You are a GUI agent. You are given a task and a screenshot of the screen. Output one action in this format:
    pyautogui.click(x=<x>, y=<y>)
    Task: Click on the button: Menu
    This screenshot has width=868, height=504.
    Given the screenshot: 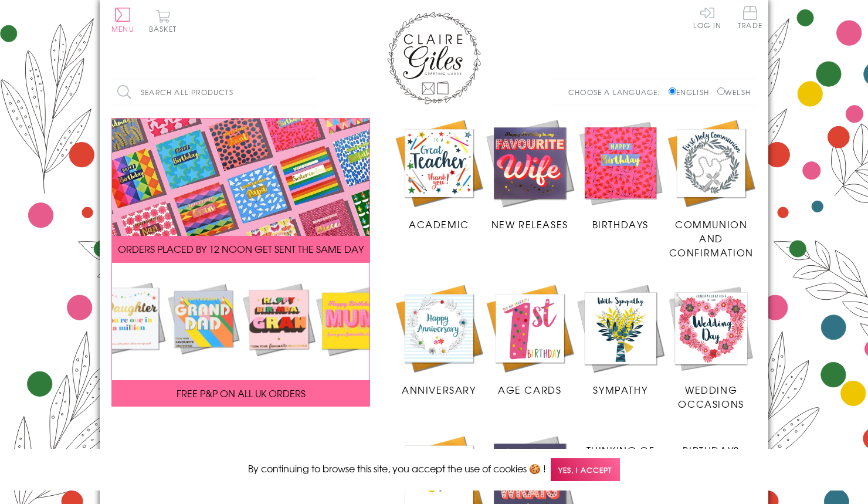 What is the action you would take?
    pyautogui.click(x=123, y=20)
    